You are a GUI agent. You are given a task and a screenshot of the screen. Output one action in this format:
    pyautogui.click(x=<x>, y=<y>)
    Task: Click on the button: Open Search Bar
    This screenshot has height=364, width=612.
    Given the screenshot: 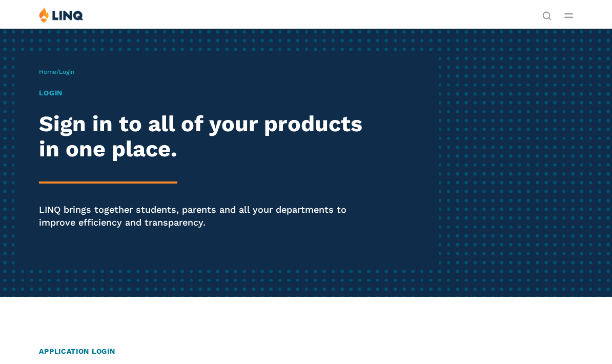 What is the action you would take?
    pyautogui.click(x=547, y=15)
    